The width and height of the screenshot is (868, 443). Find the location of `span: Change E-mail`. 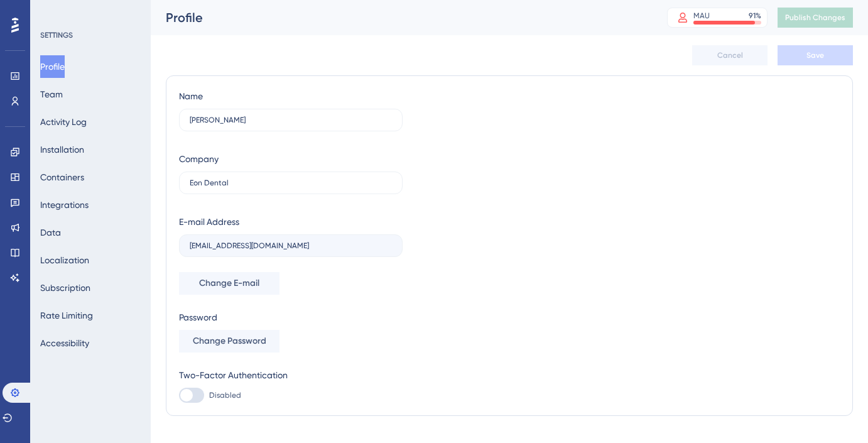

span: Change E-mail is located at coordinates (229, 283).